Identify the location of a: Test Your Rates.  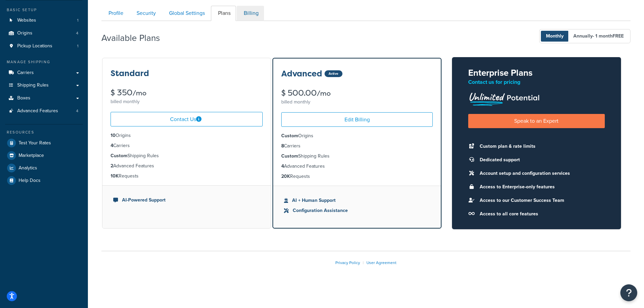
(44, 143).